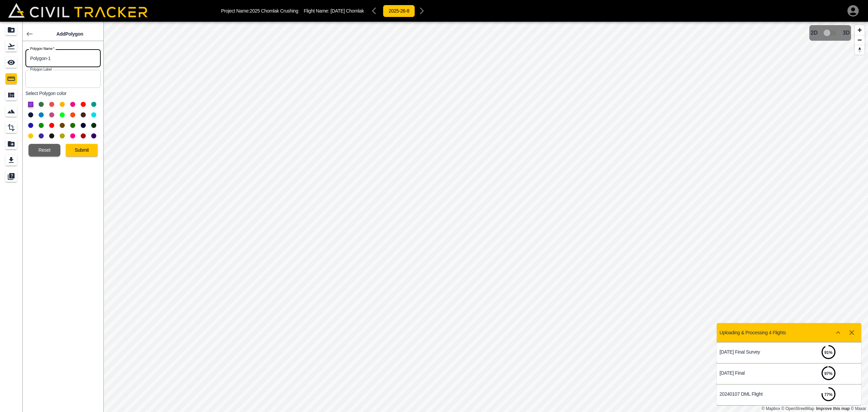 This screenshot has width=868, height=412. Describe the element at coordinates (859, 40) in the screenshot. I see `button: Zoom out` at that location.